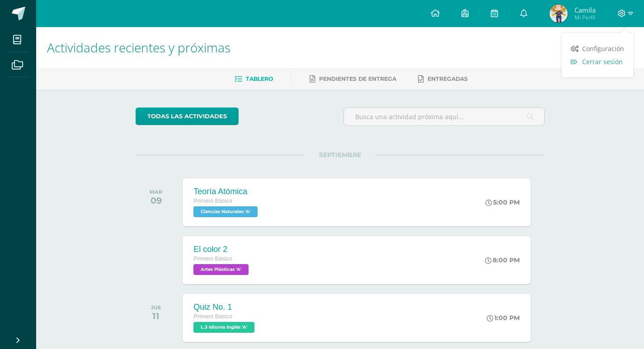 The width and height of the screenshot is (644, 349). Describe the element at coordinates (340, 155) in the screenshot. I see `span: SEPTIEMBRE` at that location.